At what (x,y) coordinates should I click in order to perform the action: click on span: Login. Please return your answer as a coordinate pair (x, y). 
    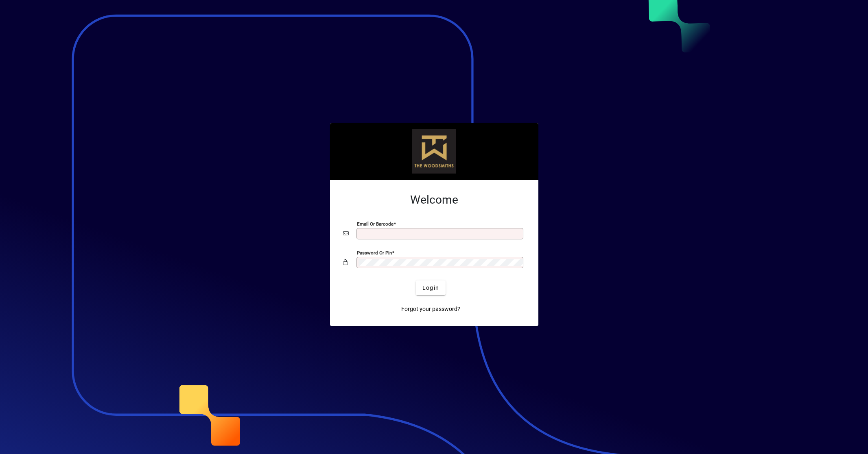
    Looking at the image, I should click on (430, 288).